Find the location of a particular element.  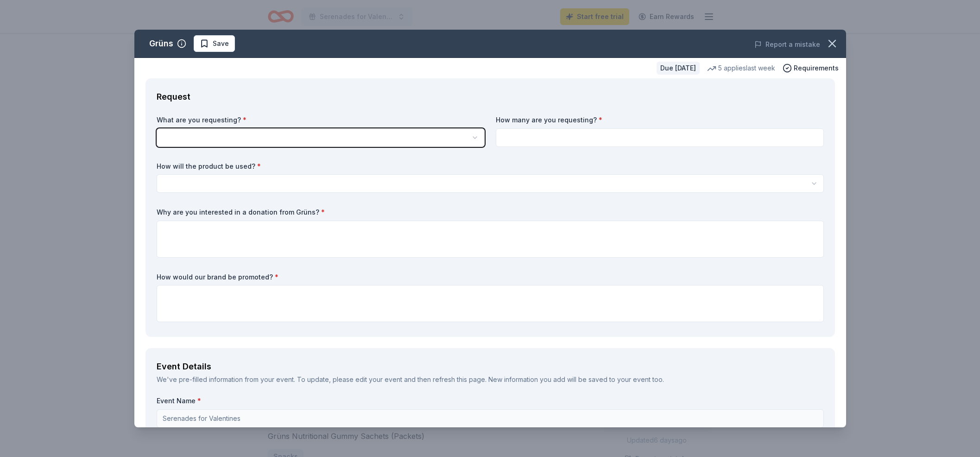

div: 5 applies last week is located at coordinates (741, 68).